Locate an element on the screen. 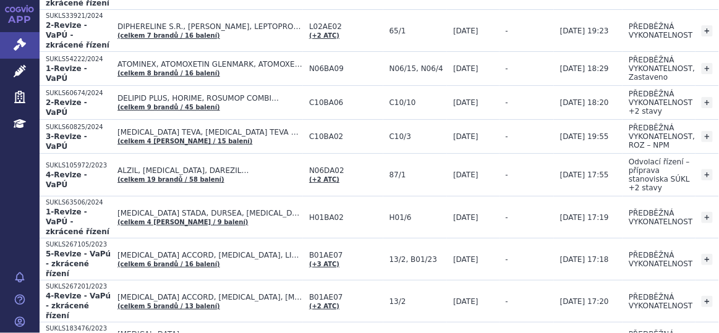 The image size is (719, 333). a: (celkem 19 brandů / 58 balení) is located at coordinates (171, 179).